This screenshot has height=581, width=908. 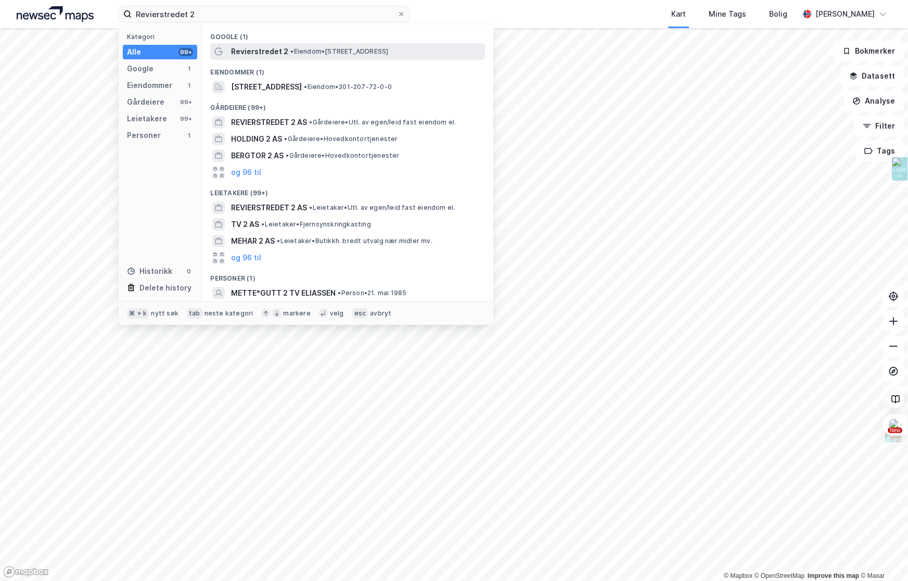 What do you see at coordinates (149, 85) in the screenshot?
I see `div: Eiendommer` at bounding box center [149, 85].